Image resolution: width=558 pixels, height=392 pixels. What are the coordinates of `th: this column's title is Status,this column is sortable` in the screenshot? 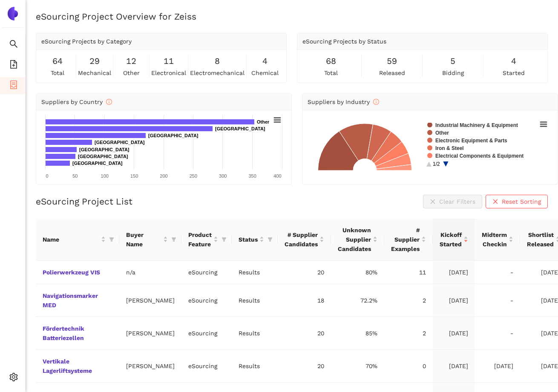 It's located at (255, 239).